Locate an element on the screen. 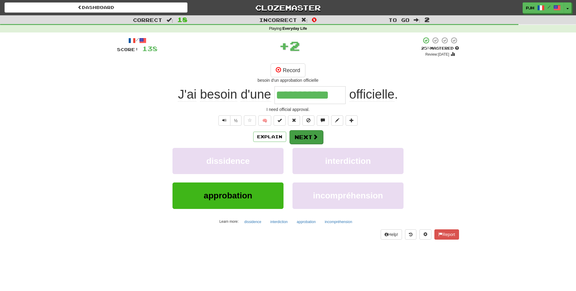  span: pjh is located at coordinates (531, 8).